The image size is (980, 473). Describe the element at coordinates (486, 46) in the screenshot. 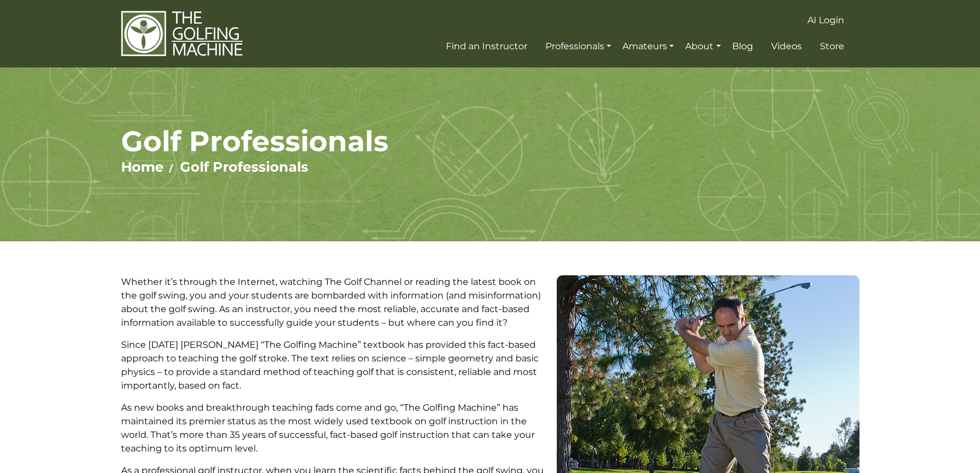

I see `a: Find an Instructor` at that location.